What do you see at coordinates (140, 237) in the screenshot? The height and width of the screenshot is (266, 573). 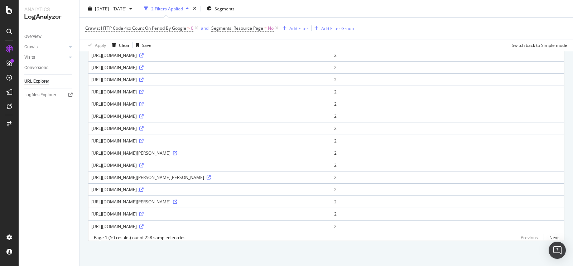 I see `div: Page 1 (50 results) out of 258 sampled entries` at bounding box center [140, 237].